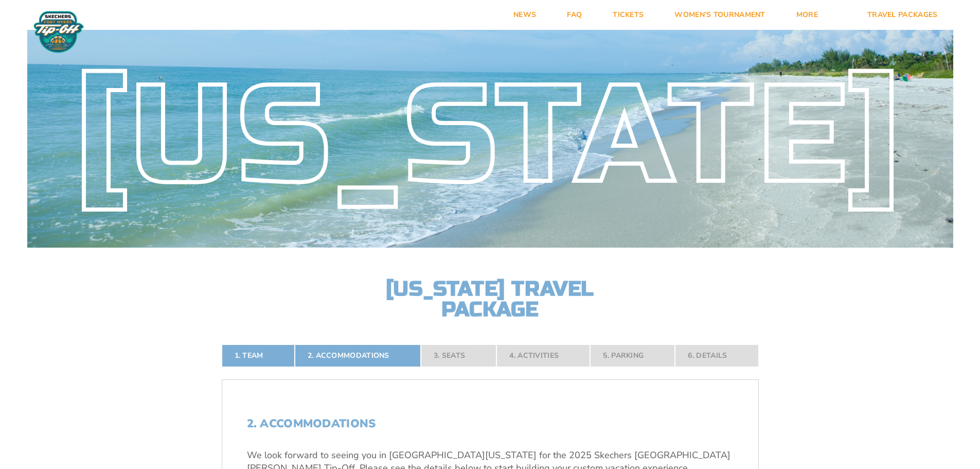 The height and width of the screenshot is (469, 980). Describe the element at coordinates (490, 424) in the screenshot. I see `h2: 2. Accommodations` at that location.